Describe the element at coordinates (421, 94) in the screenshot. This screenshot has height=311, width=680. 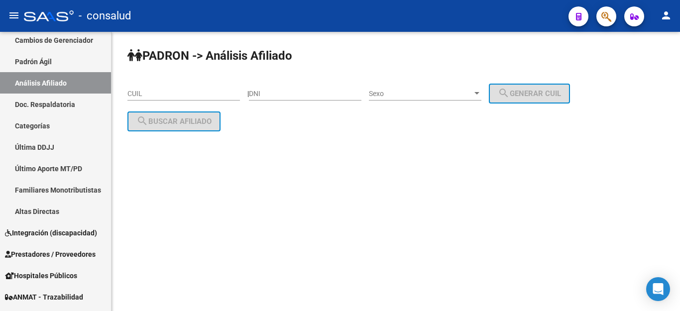
I see `span: Sexo` at that location.